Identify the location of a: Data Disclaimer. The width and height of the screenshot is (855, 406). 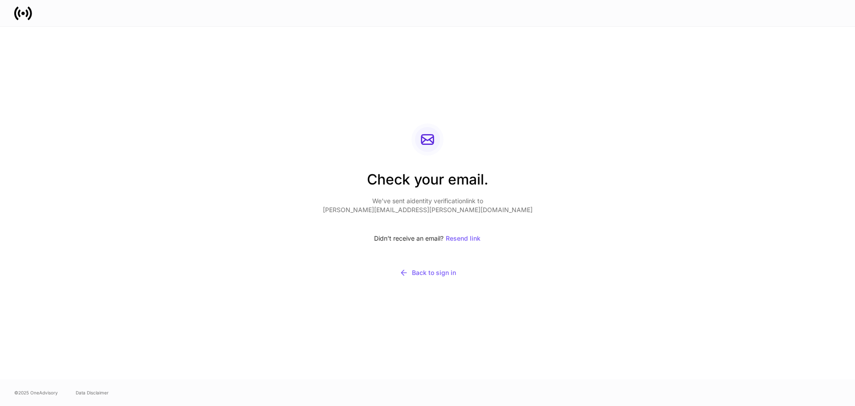
(92, 392).